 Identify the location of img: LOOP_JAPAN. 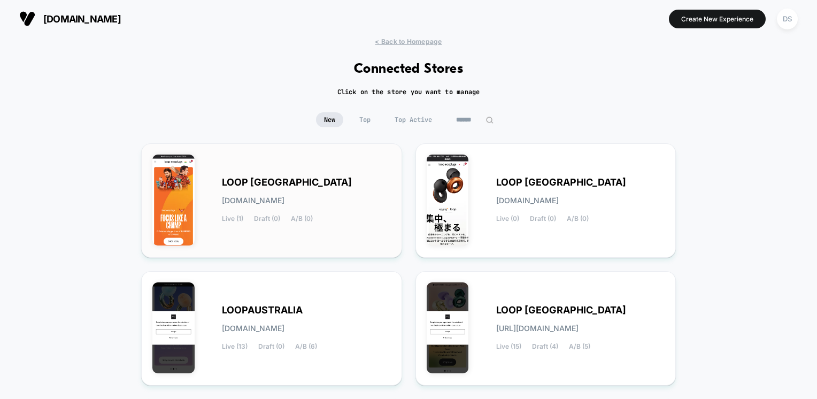
(447, 200).